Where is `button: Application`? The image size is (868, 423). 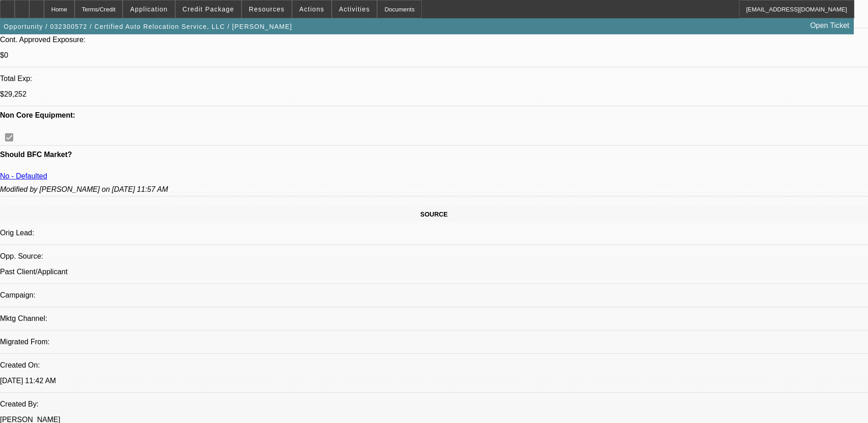
button: Application is located at coordinates (148, 10).